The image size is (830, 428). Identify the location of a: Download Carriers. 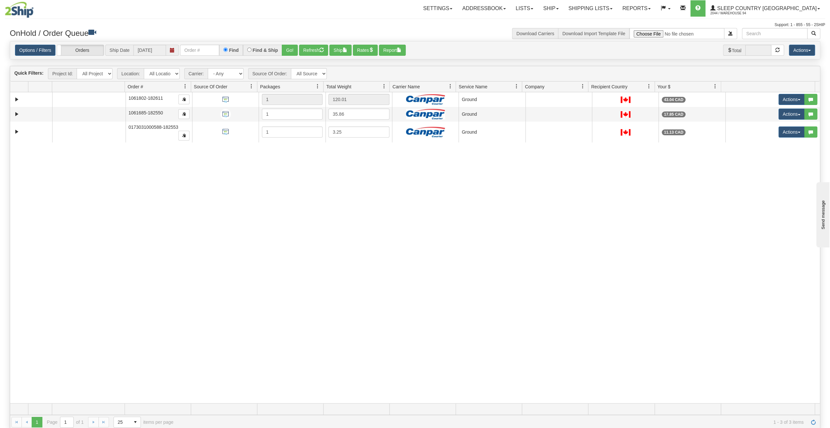
(535, 34).